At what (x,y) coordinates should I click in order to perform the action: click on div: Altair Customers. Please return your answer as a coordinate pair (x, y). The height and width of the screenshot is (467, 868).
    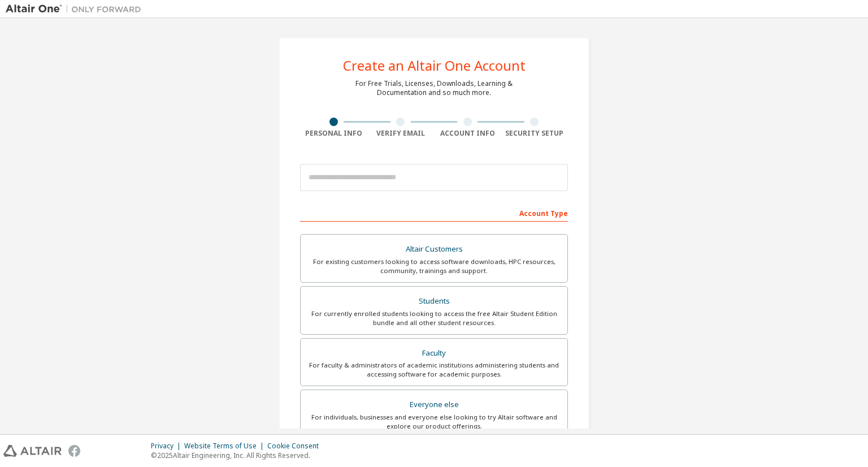
    Looking at the image, I should click on (434, 249).